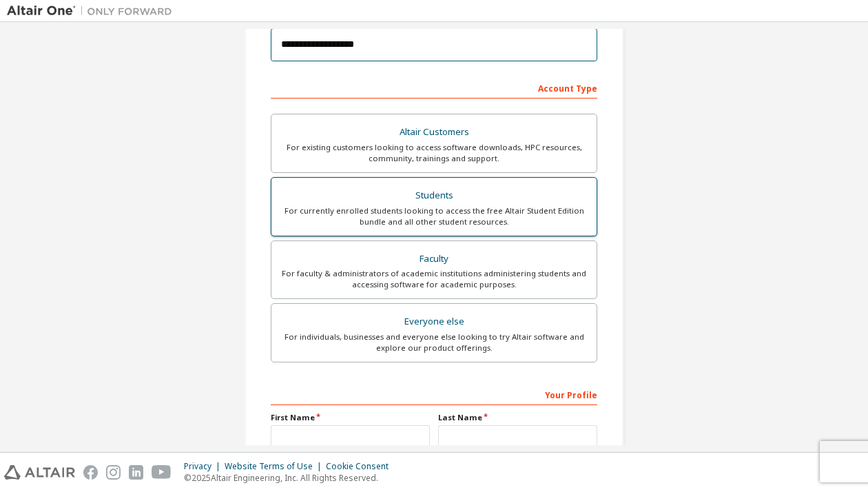  Describe the element at coordinates (204, 466) in the screenshot. I see `div: Privacy` at that location.